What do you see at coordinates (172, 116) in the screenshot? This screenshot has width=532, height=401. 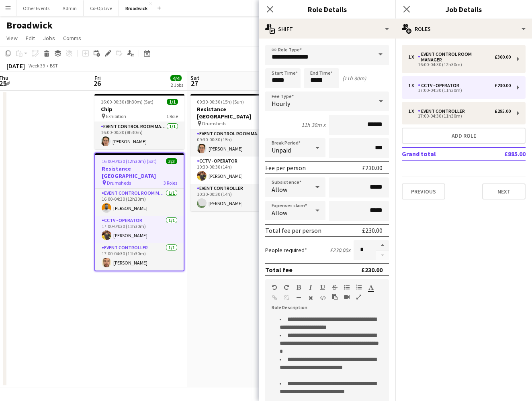 I see `span: 1 Role` at bounding box center [172, 116].